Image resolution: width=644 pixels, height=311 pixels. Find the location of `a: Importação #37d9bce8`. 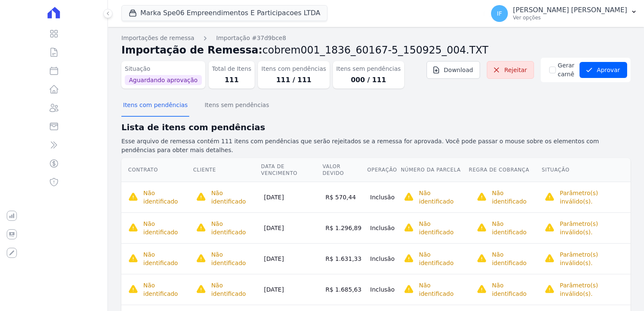

a: Importação #37d9bce8 is located at coordinates (251, 38).